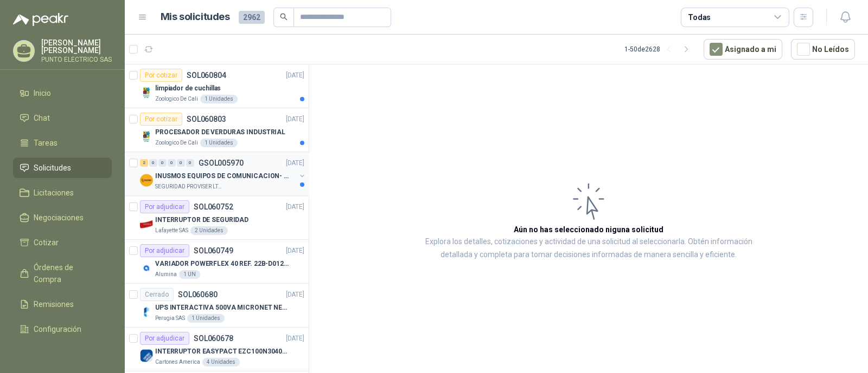 The image size is (868, 373). Describe the element at coordinates (58, 329) in the screenshot. I see `span: Configuración` at that location.